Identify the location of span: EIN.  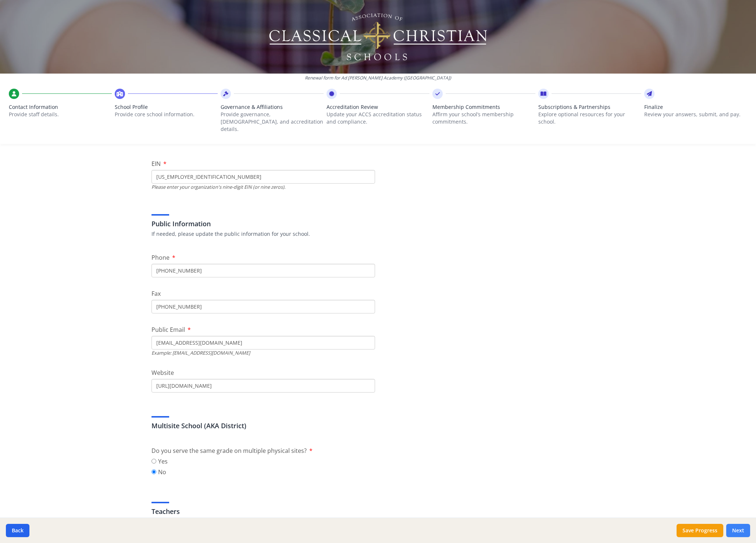
(156, 164).